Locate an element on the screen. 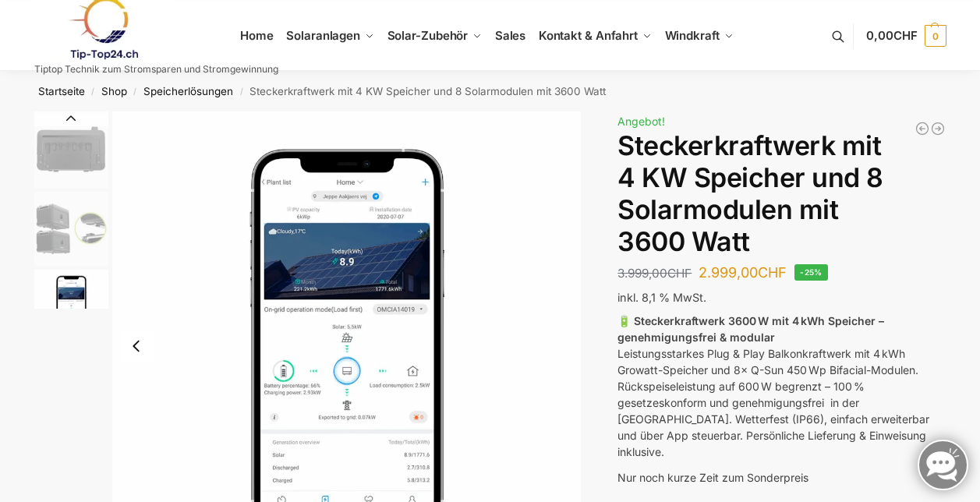 This screenshot has height=502, width=980. strong: 🔋 Steckerkraftwerk 3600 W mit 4 kWh Speicher – genehmigungsfrei & modular is located at coordinates (751, 328).